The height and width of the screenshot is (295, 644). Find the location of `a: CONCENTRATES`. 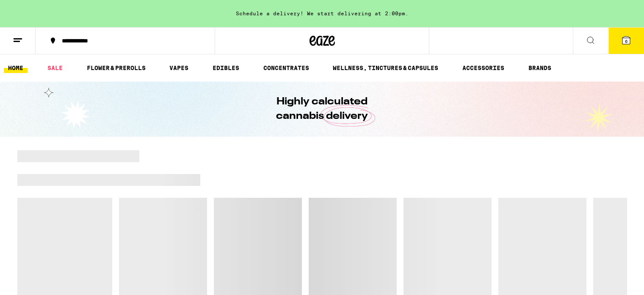

a: CONCENTRATES is located at coordinates (286, 68).